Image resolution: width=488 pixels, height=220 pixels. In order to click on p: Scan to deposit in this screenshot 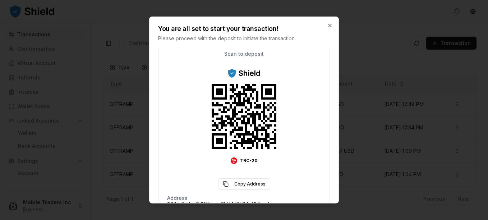, I will do `click(244, 54)`.